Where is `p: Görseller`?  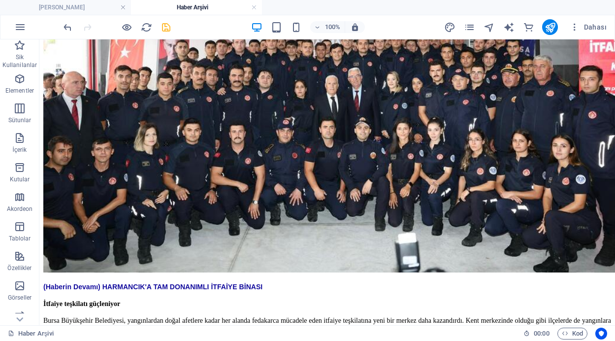
p: Görseller is located at coordinates (20, 297).